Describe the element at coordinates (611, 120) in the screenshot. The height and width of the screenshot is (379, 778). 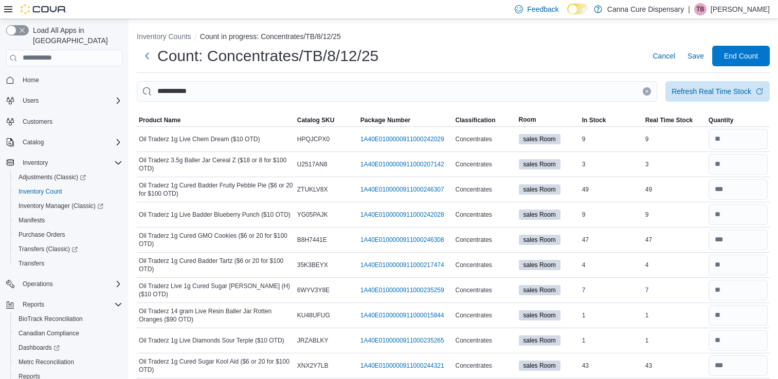
I see `button: In Stock` at that location.